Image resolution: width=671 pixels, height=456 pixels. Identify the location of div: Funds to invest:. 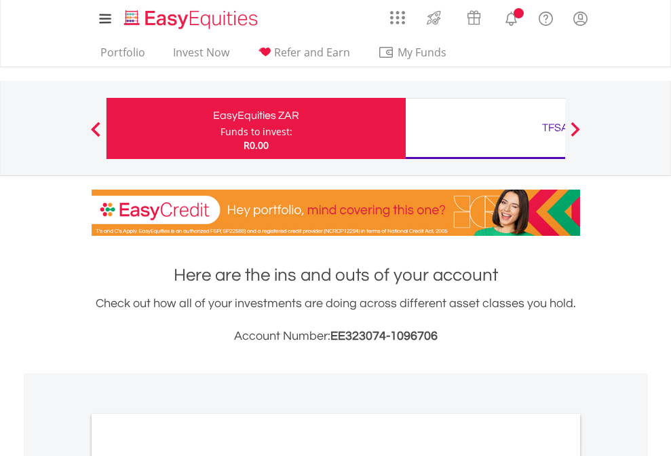
(257, 132).